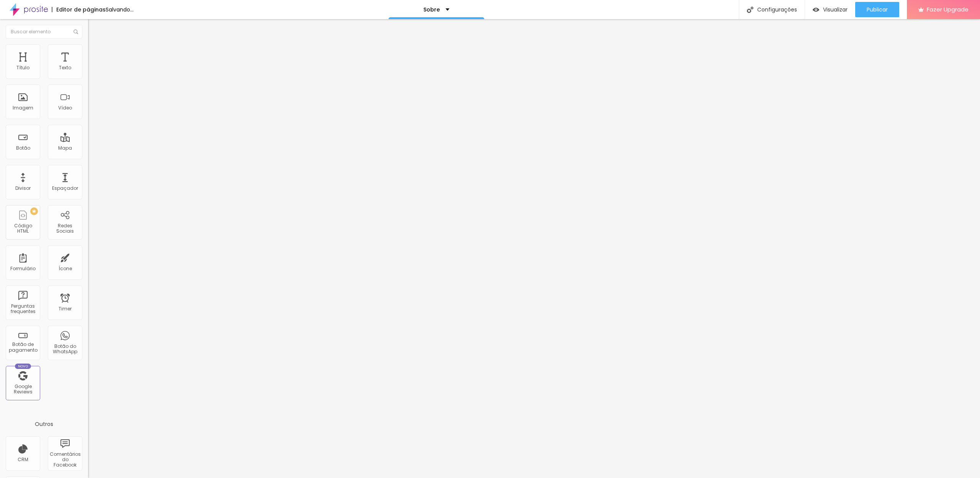 This screenshot has width=980, height=478. I want to click on div: Espaçador, so click(65, 188).